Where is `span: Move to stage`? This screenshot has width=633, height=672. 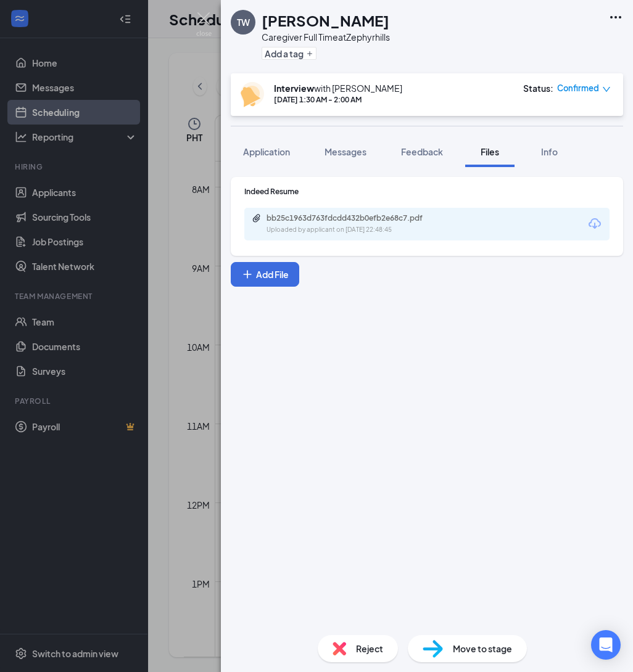 span: Move to stage is located at coordinates (483, 649).